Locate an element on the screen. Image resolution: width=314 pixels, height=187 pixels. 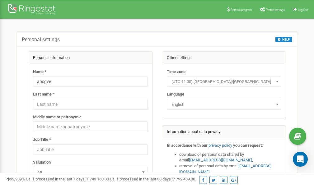
strong: In accordance with our is located at coordinates (187, 145).